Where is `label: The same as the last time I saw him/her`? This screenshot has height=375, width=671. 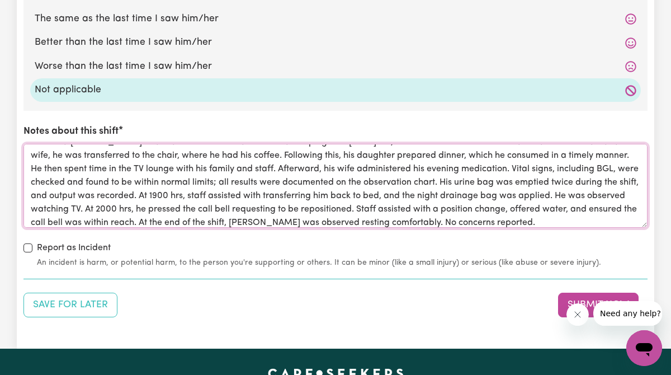 label: The same as the last time I saw him/her is located at coordinates (336, 19).